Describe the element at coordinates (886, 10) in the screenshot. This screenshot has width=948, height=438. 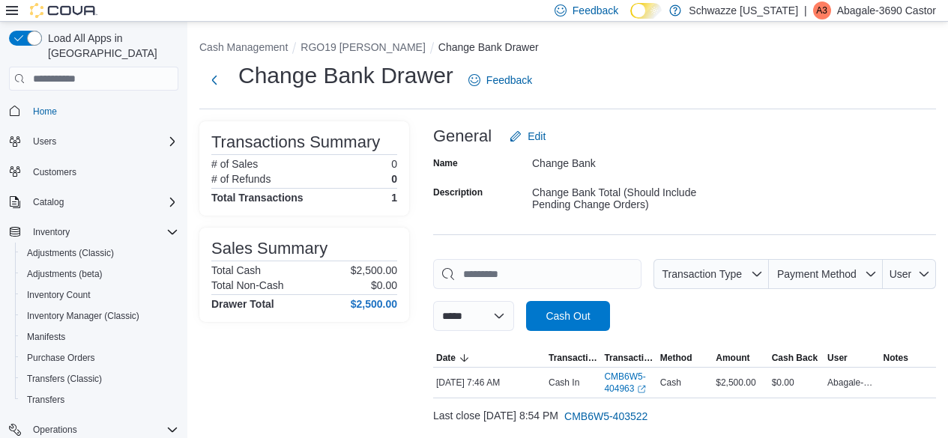
I see `p: Abagale-3690 Castor` at that location.